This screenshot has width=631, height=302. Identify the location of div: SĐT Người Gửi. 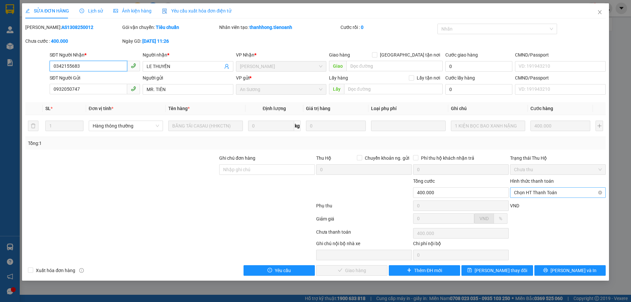
(95, 78).